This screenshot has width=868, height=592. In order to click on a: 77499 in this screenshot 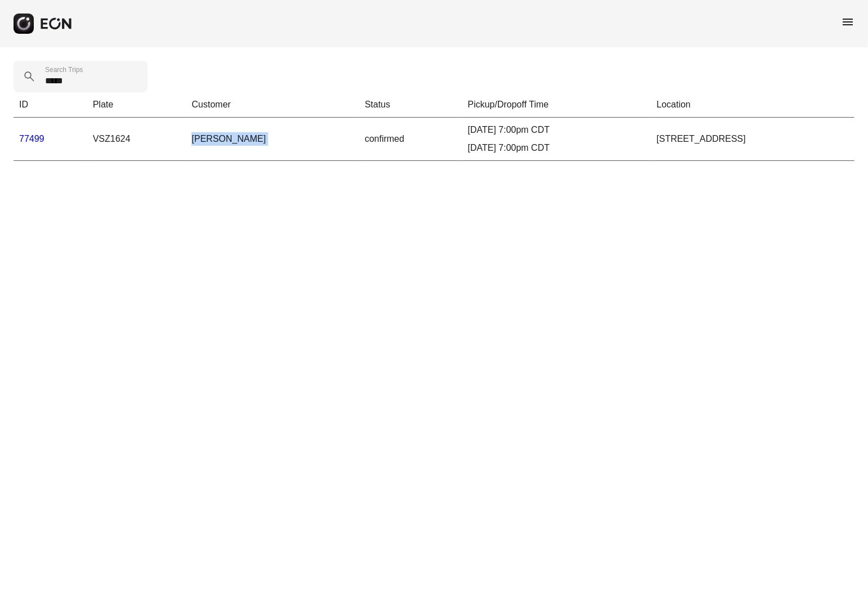, I will do `click(32, 138)`.